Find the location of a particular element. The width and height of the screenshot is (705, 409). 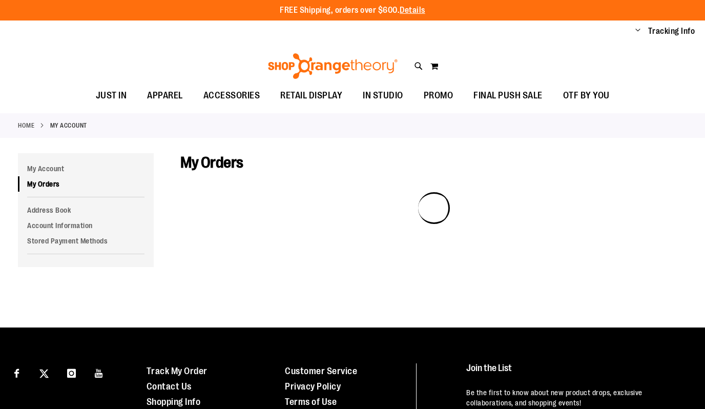

span: ACCESSORIES is located at coordinates (232, 95).